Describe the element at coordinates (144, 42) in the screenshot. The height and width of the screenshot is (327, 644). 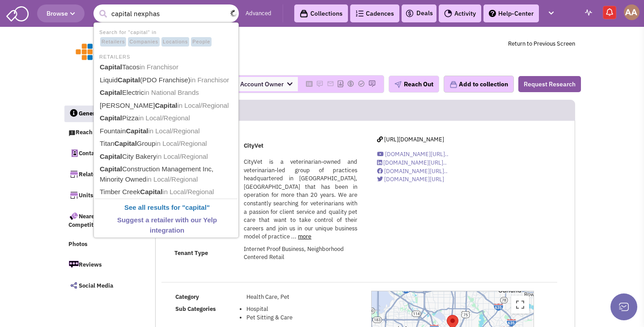
I see `span: Companies` at that location.